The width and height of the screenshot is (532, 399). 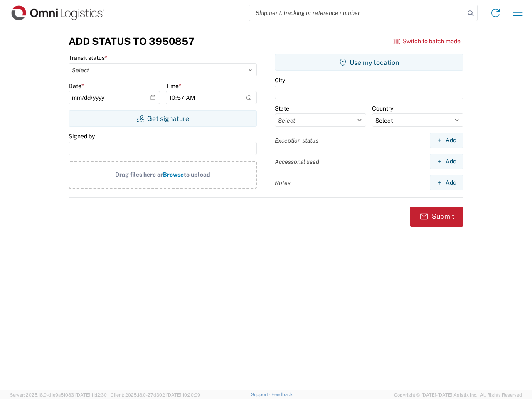 I want to click on button: Use my location, so click(x=369, y=63).